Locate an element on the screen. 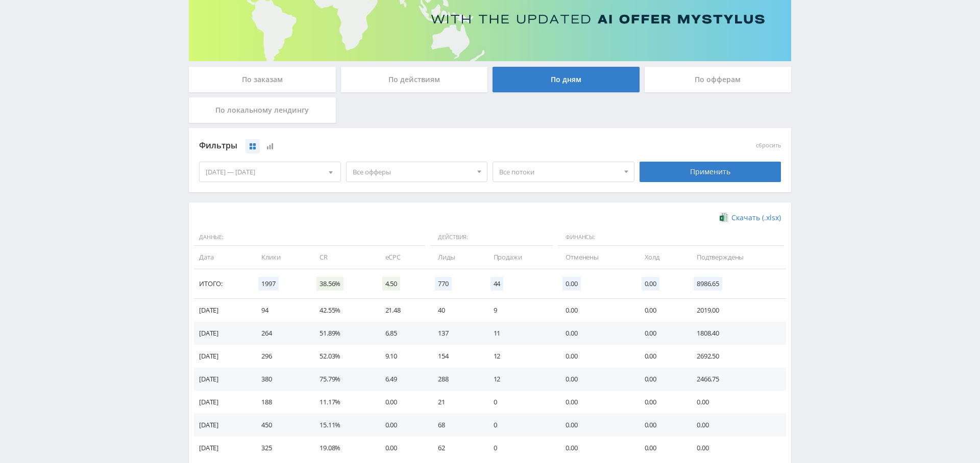 This screenshot has width=980, height=463. span: 1997 is located at coordinates (268, 283).